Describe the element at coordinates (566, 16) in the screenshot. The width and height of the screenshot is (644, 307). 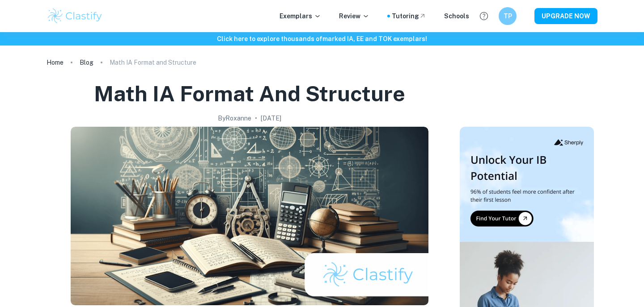
I see `button: UPGRADE NOW` at that location.